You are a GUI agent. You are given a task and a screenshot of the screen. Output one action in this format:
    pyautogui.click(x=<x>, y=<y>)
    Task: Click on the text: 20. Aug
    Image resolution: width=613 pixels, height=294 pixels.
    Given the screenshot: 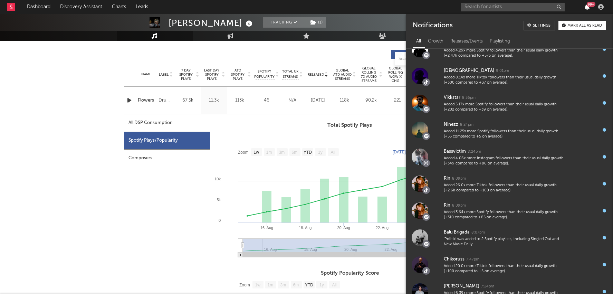 What is the action you would take?
    pyautogui.click(x=344, y=228)
    